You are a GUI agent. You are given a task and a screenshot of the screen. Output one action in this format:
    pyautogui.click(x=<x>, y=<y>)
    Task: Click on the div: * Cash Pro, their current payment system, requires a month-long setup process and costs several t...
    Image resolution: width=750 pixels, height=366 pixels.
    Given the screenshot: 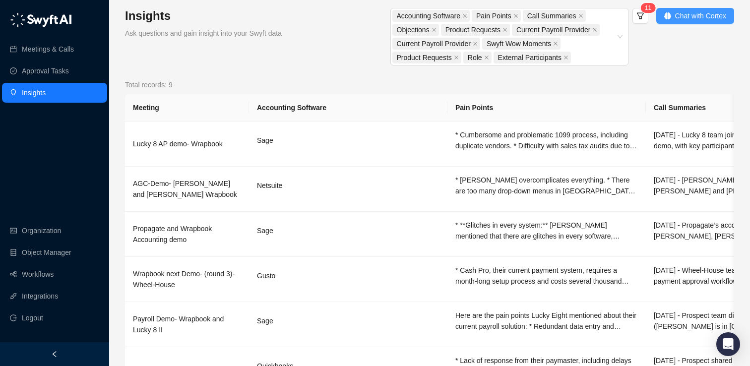 What is the action you would take?
    pyautogui.click(x=546, y=276)
    